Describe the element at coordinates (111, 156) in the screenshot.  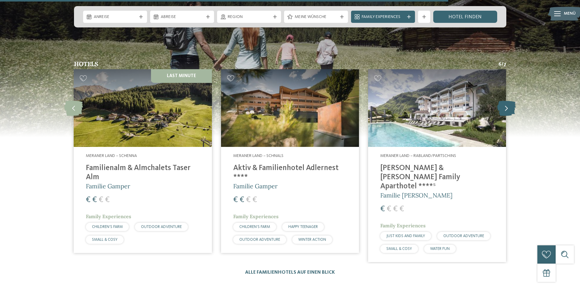
I see `span: Meraner Land – Schenna` at that location.